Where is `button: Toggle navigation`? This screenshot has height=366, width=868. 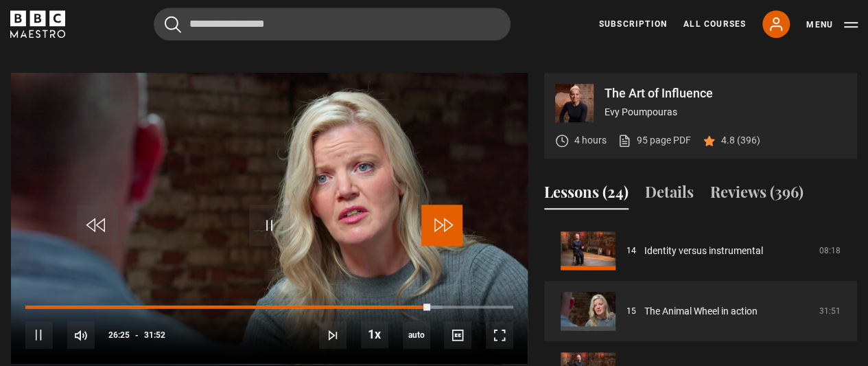
button: Toggle navigation is located at coordinates (831, 25).